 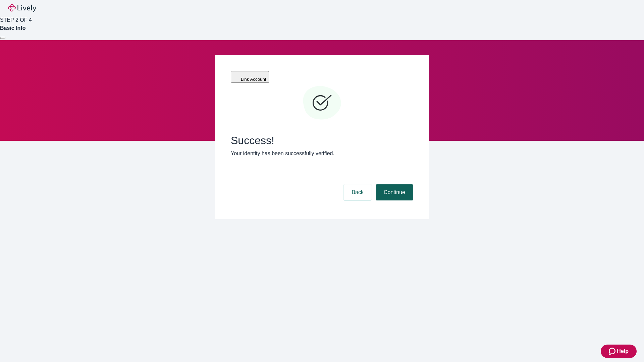 I want to click on svg: Zendesk support icon, so click(x=613, y=351).